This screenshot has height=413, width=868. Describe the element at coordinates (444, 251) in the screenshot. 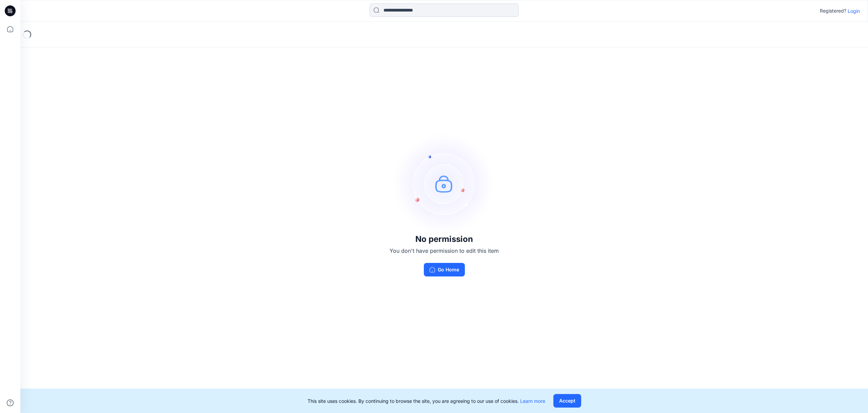

I see `p: You don't have permission to edit this item` at that location.